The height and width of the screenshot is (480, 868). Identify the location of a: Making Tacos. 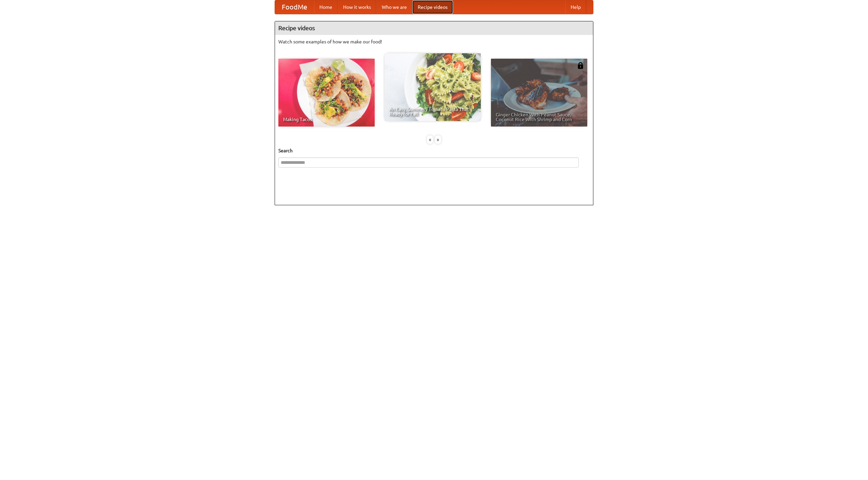
(327, 93).